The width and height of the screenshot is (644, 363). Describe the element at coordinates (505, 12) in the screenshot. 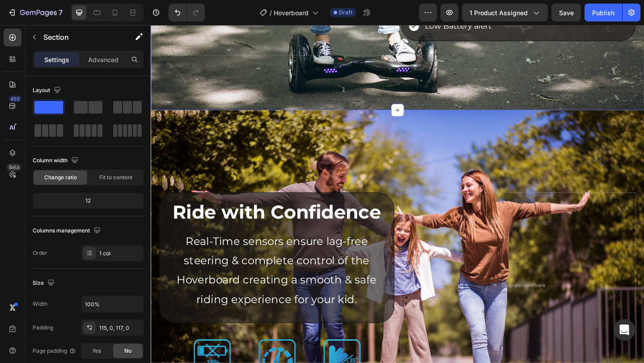

I see `button: 1 product assigned` at that location.